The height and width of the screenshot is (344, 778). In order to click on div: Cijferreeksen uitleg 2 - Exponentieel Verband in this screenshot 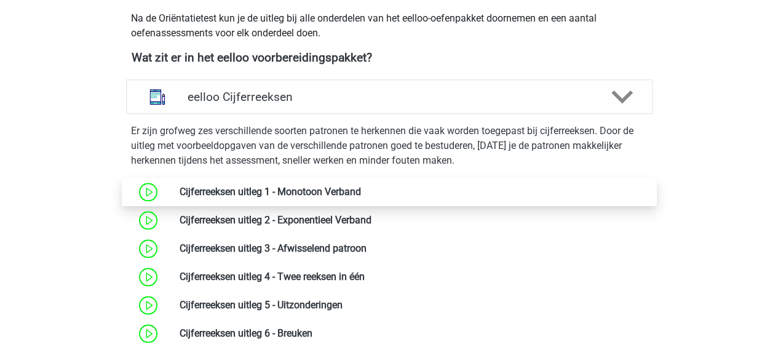, I will do `click(411, 220)`.